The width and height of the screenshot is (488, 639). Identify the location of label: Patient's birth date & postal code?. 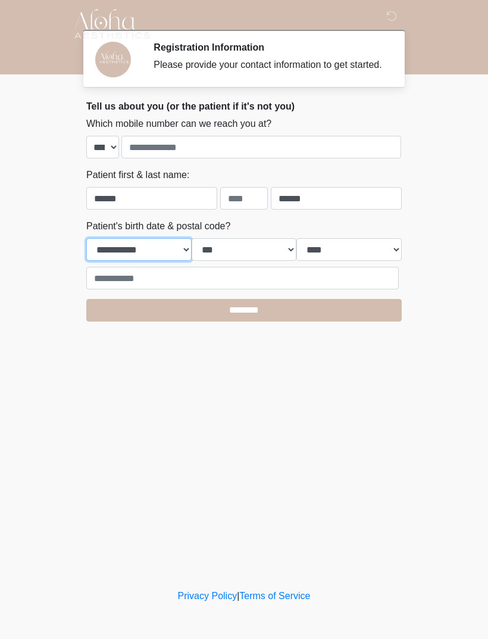
(158, 226).